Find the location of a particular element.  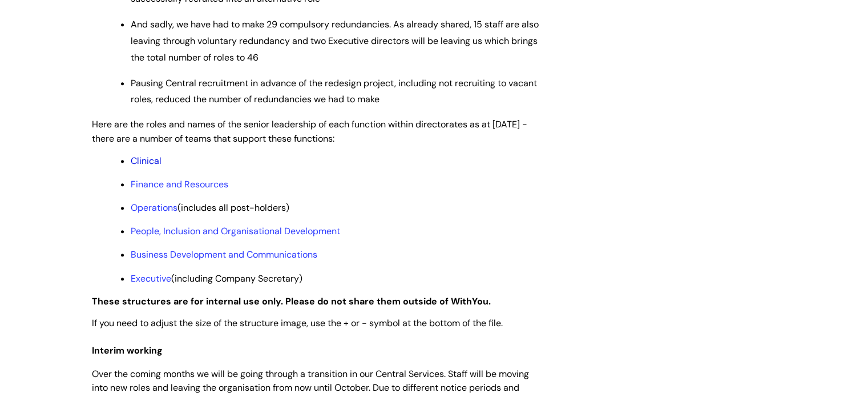

a: Business Development and Communications is located at coordinates (224, 254).